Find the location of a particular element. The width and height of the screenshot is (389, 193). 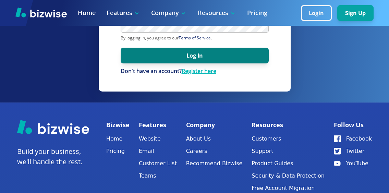

p: Don't have an account? is located at coordinates (195, 71).